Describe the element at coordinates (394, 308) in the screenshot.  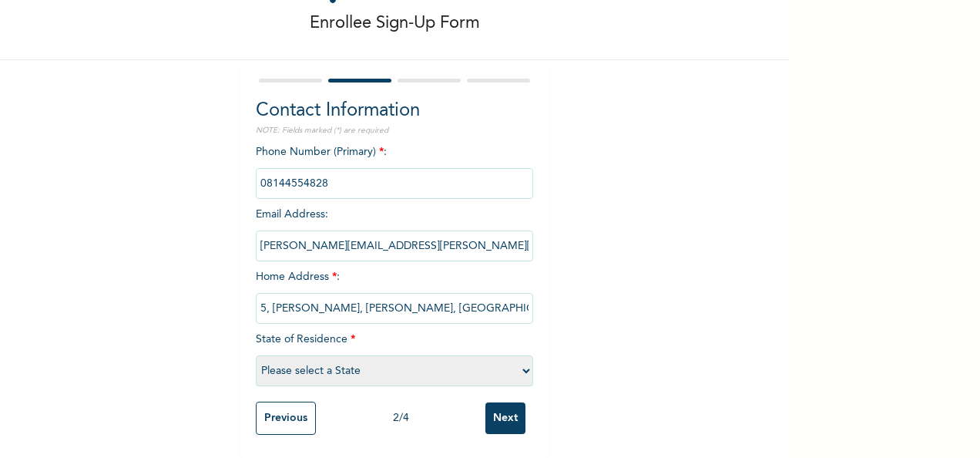
I see `input: Enter home address` at that location.